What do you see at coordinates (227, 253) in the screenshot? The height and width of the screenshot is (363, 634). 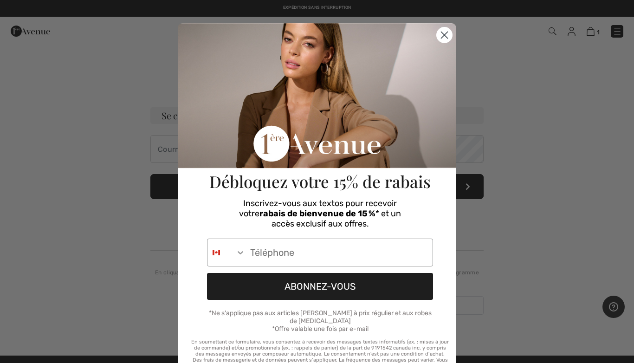 I see `button: Search Countries` at bounding box center [227, 253].